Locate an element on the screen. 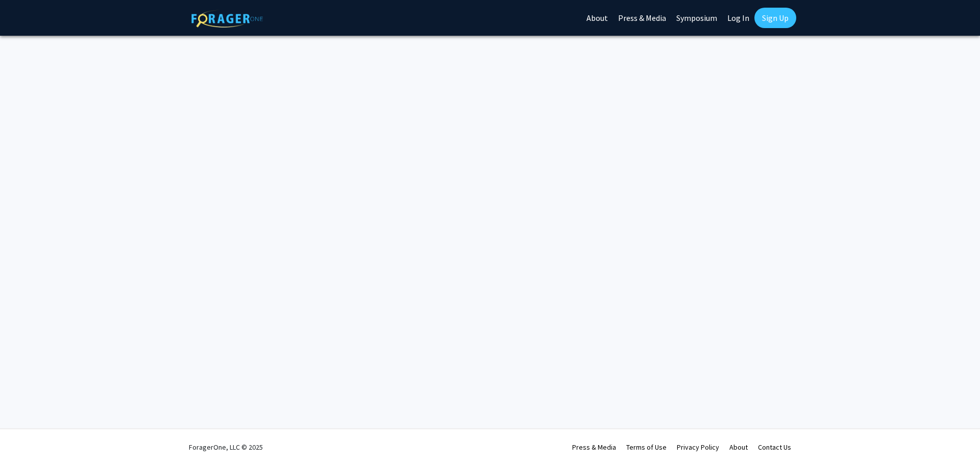 This screenshot has width=980, height=465. img: ForagerOne Logo is located at coordinates (227, 19).